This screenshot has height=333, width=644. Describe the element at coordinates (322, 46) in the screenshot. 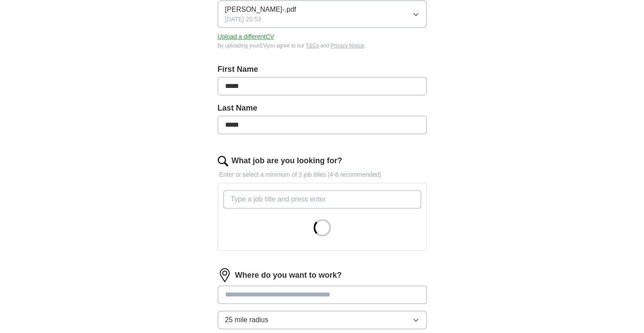

I see `div: By uploading your CV you agree to our and .` at that location.